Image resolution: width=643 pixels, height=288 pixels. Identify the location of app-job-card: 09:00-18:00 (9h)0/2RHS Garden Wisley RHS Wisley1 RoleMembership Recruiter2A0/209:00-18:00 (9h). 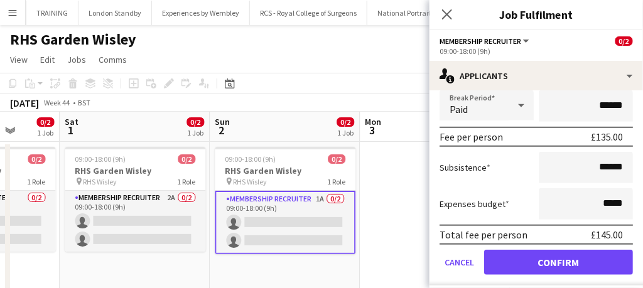
(136, 199).